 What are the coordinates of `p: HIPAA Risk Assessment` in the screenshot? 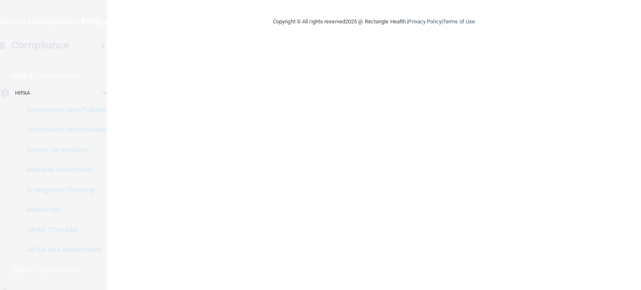 It's located at (62, 250).